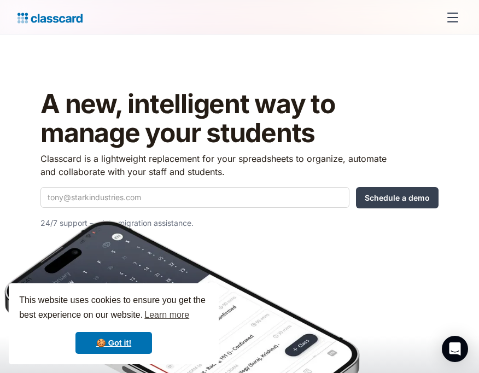  Describe the element at coordinates (195, 197) in the screenshot. I see `input: tony@starkindustries.com` at that location.